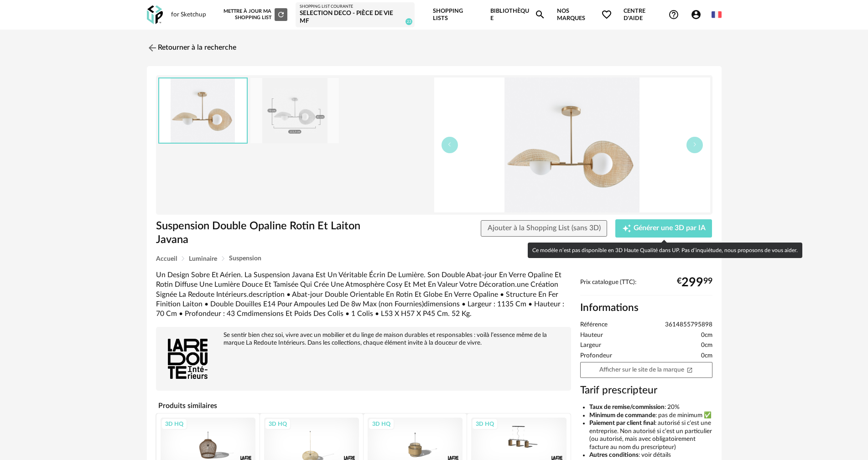  I want to click on span: 23, so click(409, 21).